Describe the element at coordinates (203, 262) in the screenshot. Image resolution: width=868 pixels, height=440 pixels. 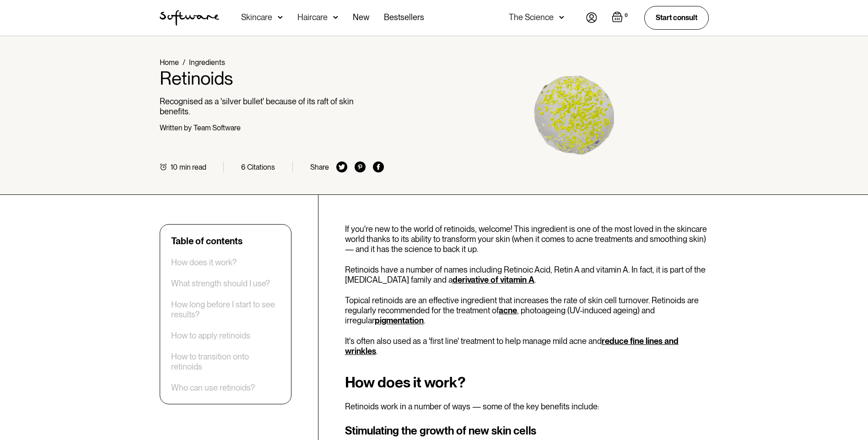
I see `div: ‍How does it work?` at that location.